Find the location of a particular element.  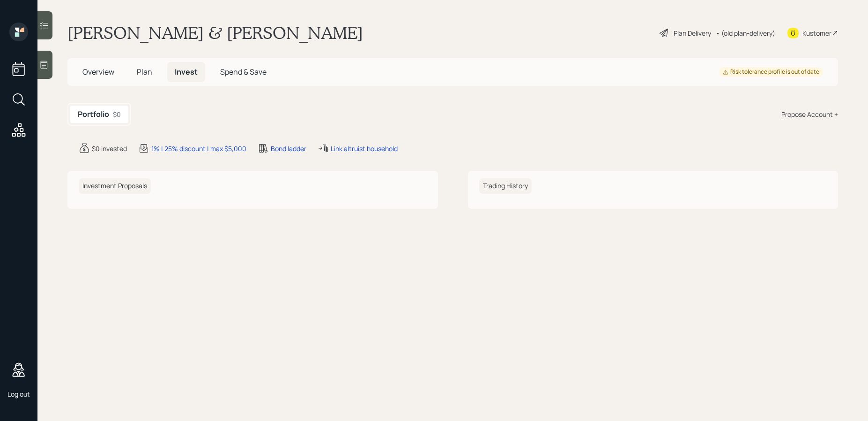

div: Bond ladder is located at coordinates (288, 148).